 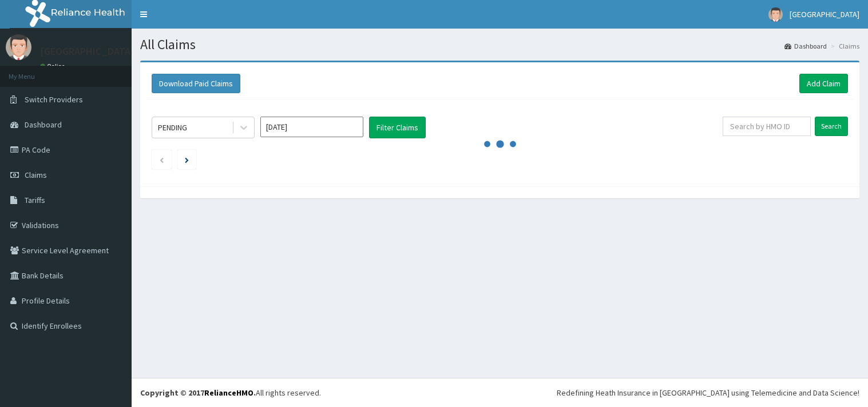 I want to click on a: RelianceHMO, so click(x=229, y=392).